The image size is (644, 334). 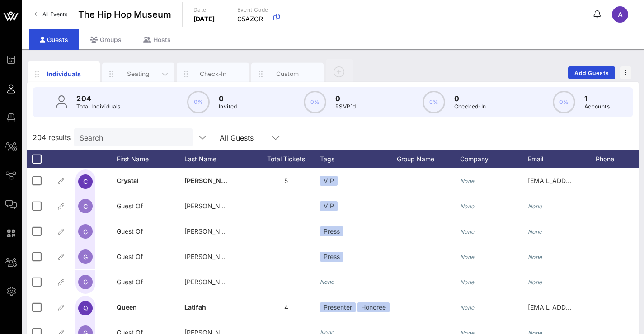 What do you see at coordinates (359, 159) in the screenshot?
I see `div: Tags` at bounding box center [359, 159].